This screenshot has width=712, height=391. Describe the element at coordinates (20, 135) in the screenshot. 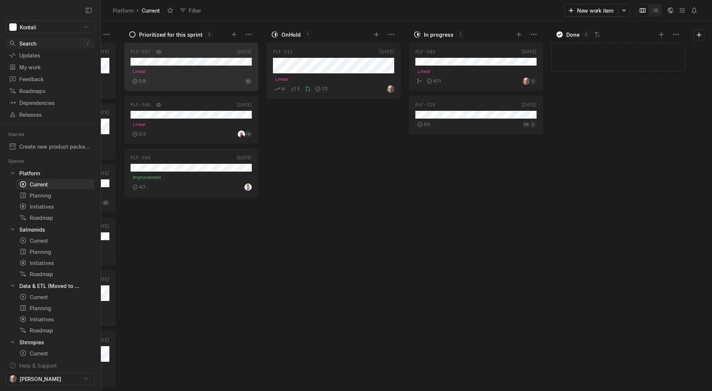

I see `div: Starred` at that location.